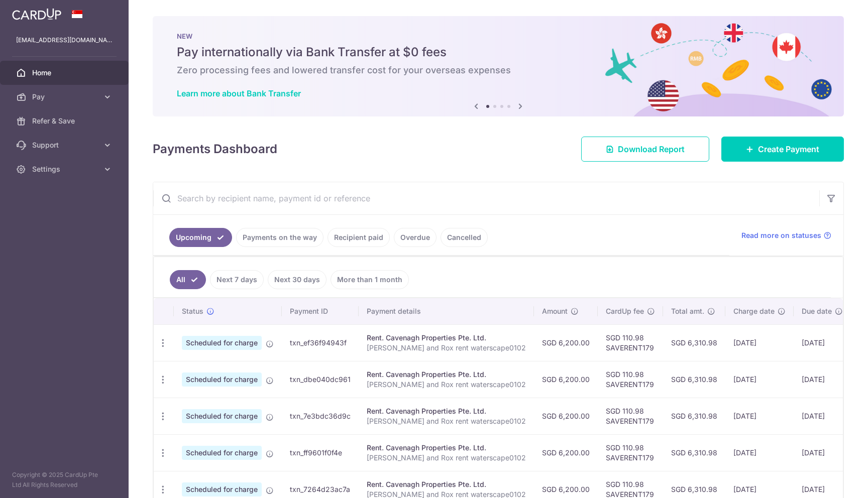 The image size is (868, 498). What do you see at coordinates (783, 149) in the screenshot?
I see `a: Create Payment` at bounding box center [783, 149].